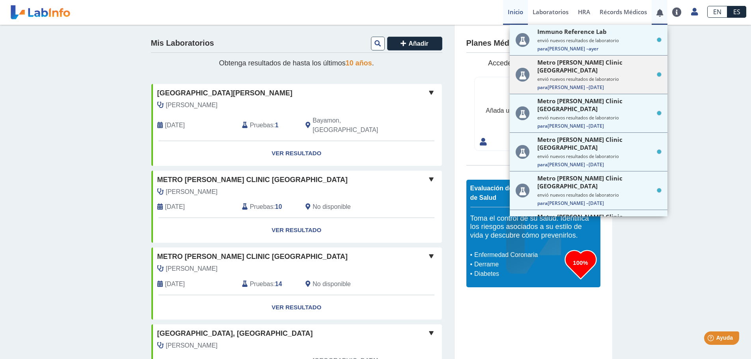 This screenshot has height=359, width=751. What do you see at coordinates (533, 63) in the screenshot?
I see `span: Accede y maneja sus planes` at bounding box center [533, 63].